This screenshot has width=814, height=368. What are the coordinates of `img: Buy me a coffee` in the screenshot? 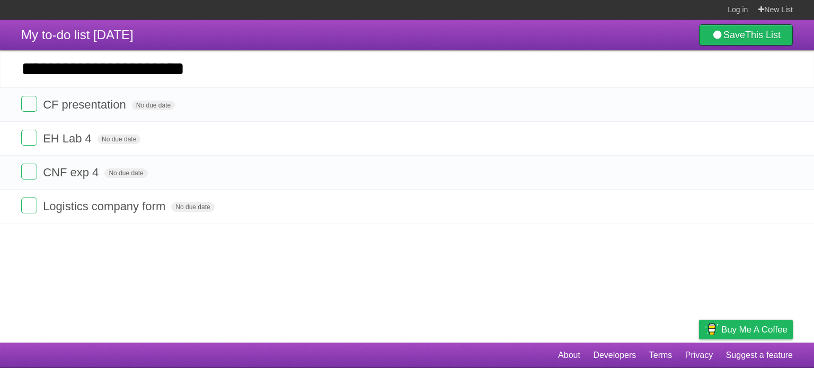 It's located at (711, 330).